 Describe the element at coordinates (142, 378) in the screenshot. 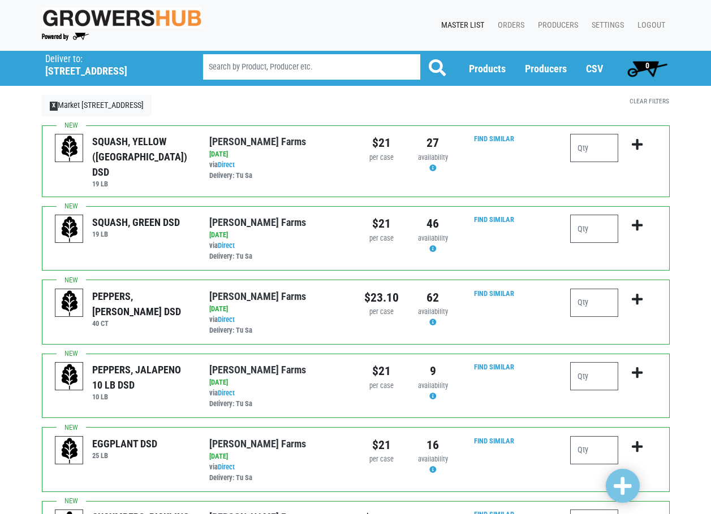

I see `div: PEPPERS, JALAPENO 10 LB DSD` at that location.